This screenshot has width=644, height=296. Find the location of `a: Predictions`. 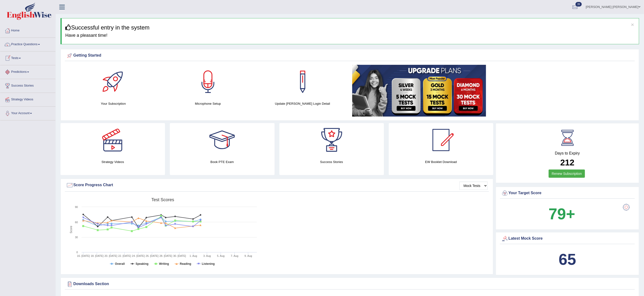

a: Predictions is located at coordinates (28, 71).